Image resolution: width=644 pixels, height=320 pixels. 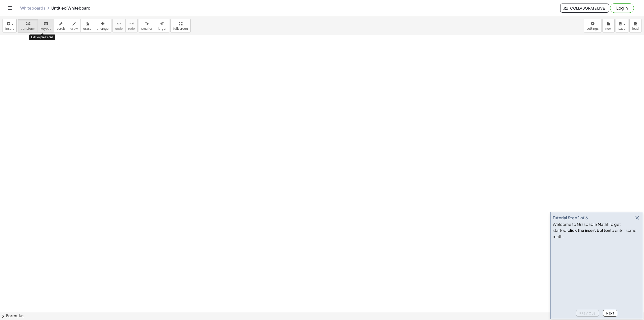 What do you see at coordinates (180, 29) in the screenshot?
I see `span: fullscreen` at bounding box center [180, 29].